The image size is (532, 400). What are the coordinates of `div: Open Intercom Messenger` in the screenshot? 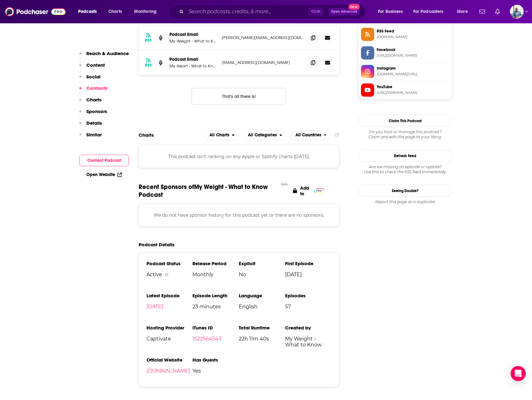 It's located at (518, 374).